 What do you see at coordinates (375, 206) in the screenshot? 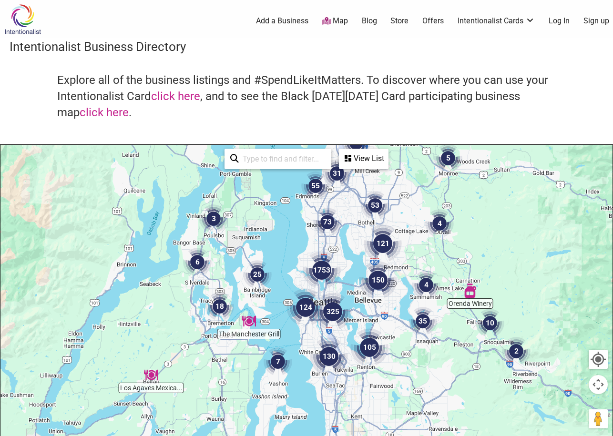
I see `div: 53` at bounding box center [375, 206].